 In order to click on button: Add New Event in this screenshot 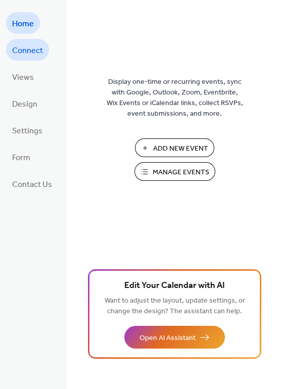, I will do `click(174, 148)`.